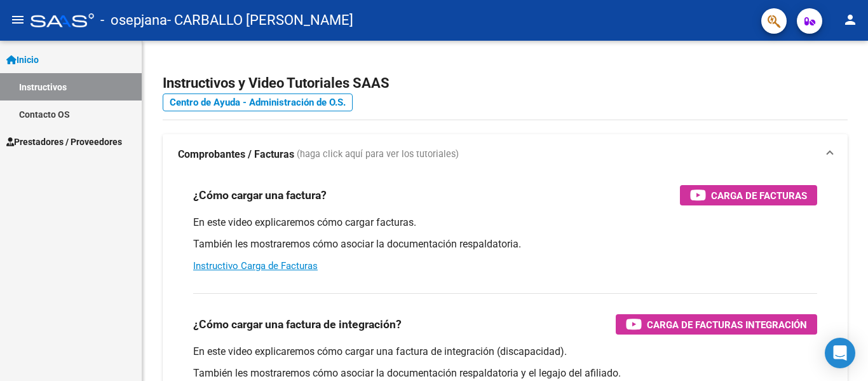  What do you see at coordinates (716, 324) in the screenshot?
I see `button: Carga de Facturas Integración` at bounding box center [716, 324].